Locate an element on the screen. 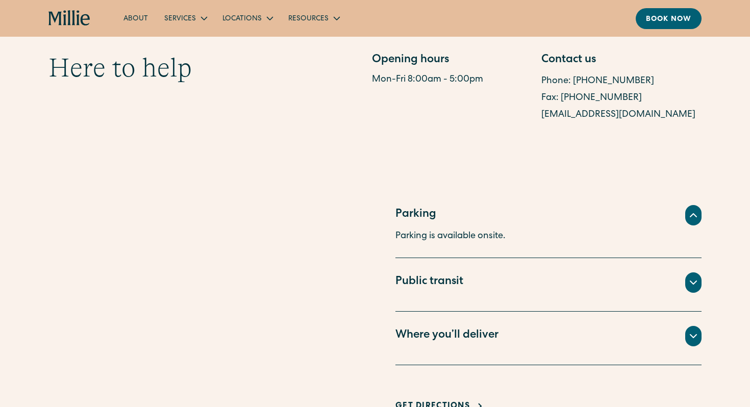 This screenshot has height=407, width=750. a: Book now is located at coordinates (669, 18).